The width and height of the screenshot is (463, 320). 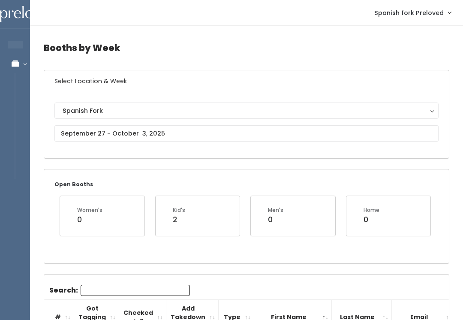 I want to click on a: Spanish fork Preloved, so click(x=412, y=12).